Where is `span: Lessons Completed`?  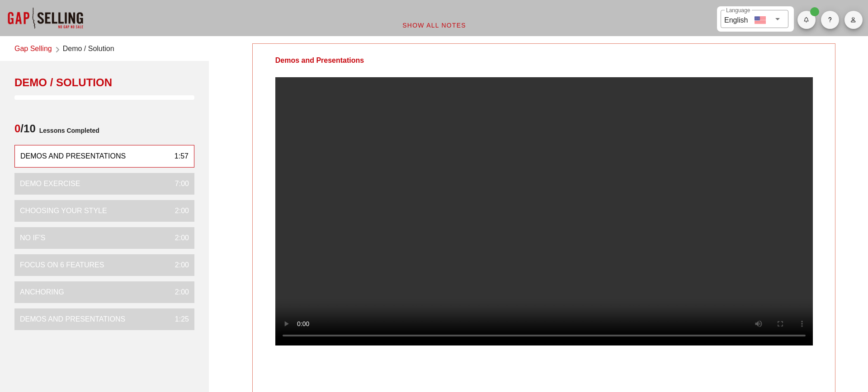
span: Lessons Completed is located at coordinates (68, 131).